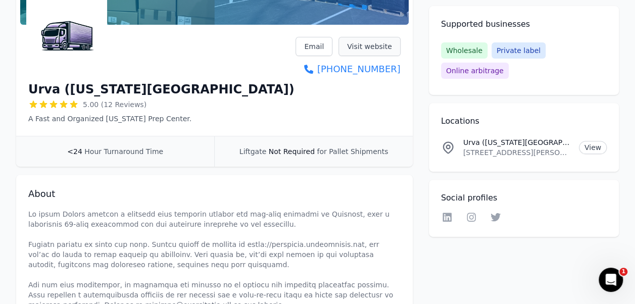  Describe the element at coordinates (519, 51) in the screenshot. I see `span: Private label` at that location.